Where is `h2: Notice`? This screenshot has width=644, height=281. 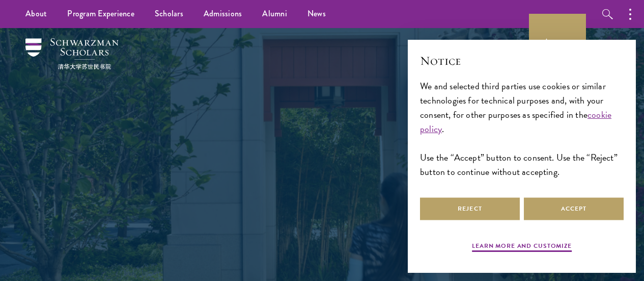 h2: Notice is located at coordinates (521, 61).